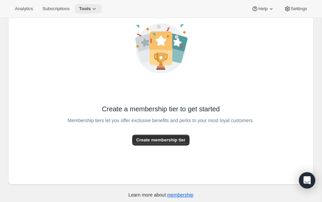 Image resolution: width=322 pixels, height=202 pixels. What do you see at coordinates (85, 9) in the screenshot?
I see `span: Tools` at bounding box center [85, 9].